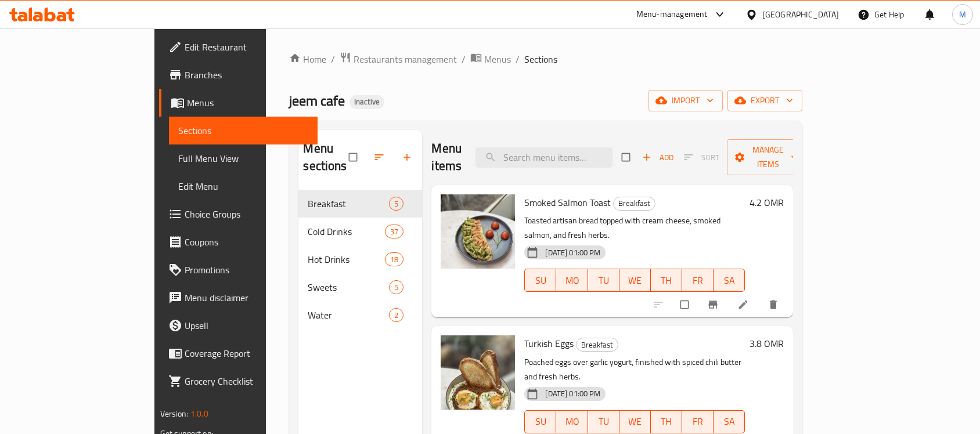 This screenshot has width=980, height=434. What do you see at coordinates (636, 280) in the screenshot?
I see `button: WE` at bounding box center [636, 280].